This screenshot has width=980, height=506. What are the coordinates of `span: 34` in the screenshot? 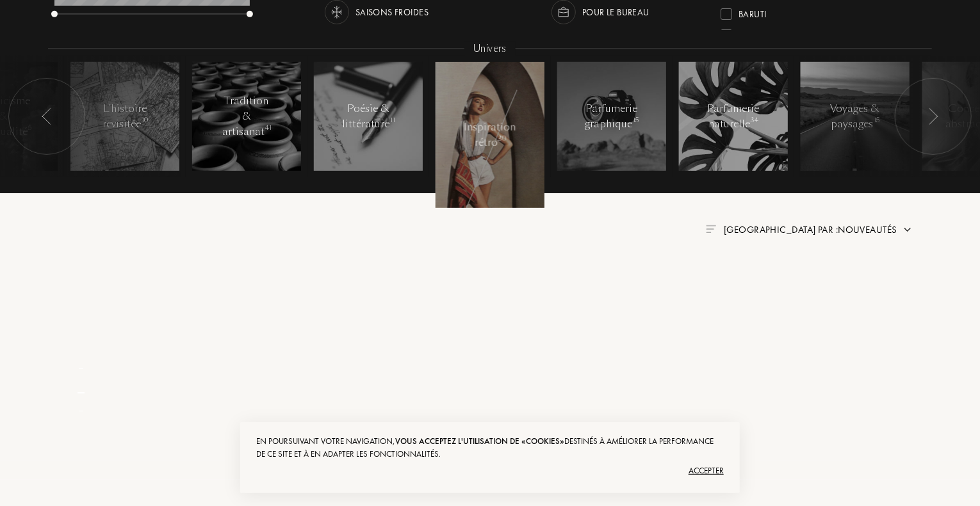 It's located at (755, 120).